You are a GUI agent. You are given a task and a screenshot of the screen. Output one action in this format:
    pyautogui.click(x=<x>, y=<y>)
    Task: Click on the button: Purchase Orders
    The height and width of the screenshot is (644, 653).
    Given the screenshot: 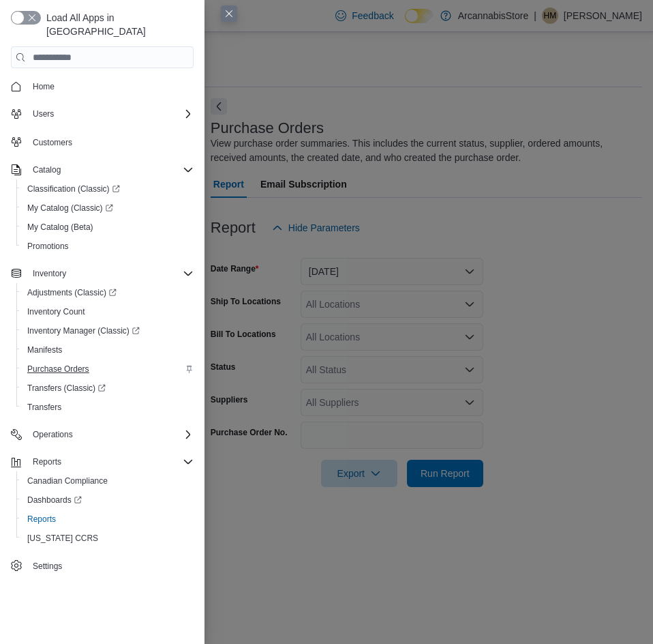 What is the action you would take?
    pyautogui.click(x=108, y=369)
    